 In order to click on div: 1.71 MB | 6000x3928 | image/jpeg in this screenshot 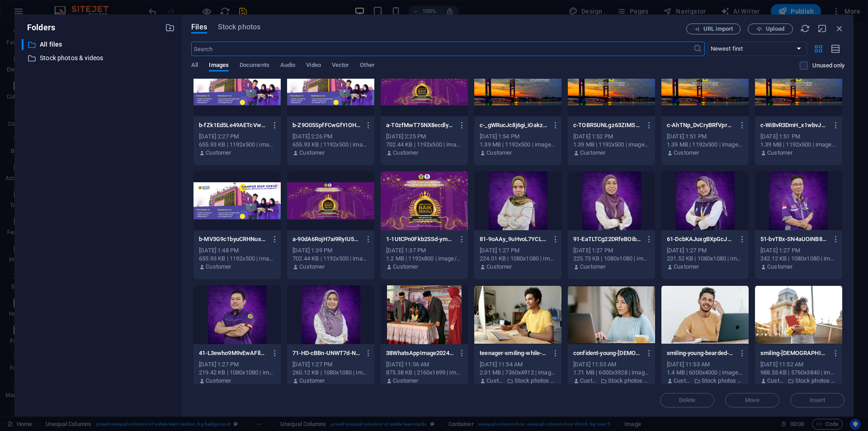, I will do `click(611, 373)`.